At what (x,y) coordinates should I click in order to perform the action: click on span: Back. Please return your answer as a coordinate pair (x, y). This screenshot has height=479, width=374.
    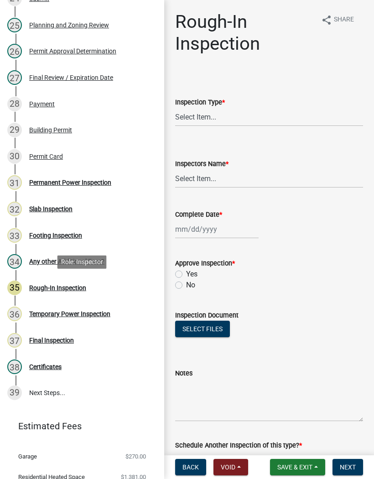
    Looking at the image, I should click on (191, 467).